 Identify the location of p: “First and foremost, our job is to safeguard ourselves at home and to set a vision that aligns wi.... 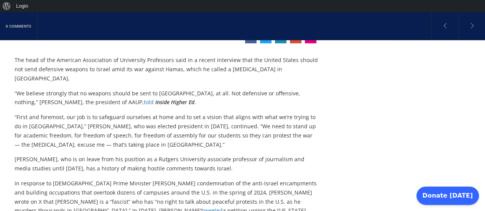
(166, 131).